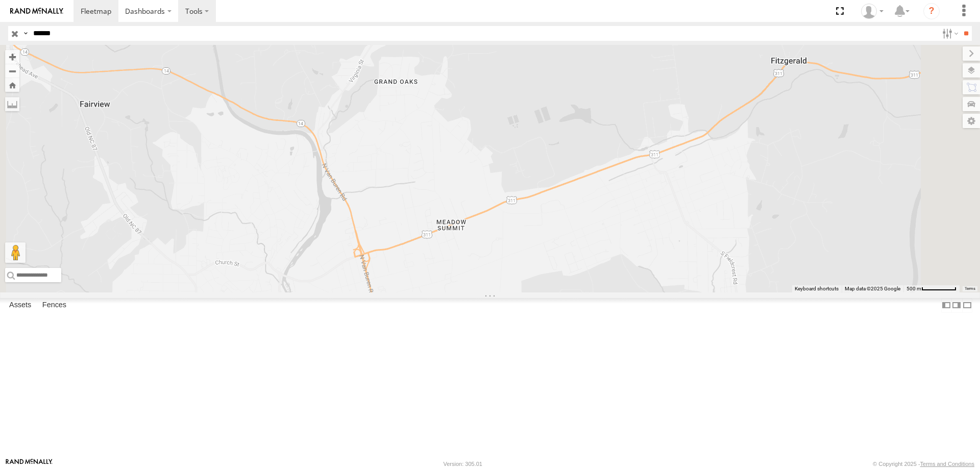 This screenshot has height=469, width=980. Describe the element at coordinates (949, 34) in the screenshot. I see `label: Search Filter Options` at that location.